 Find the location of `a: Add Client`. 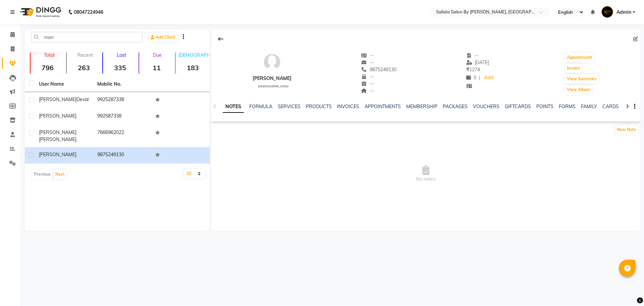

a: Add Client is located at coordinates (163, 37).